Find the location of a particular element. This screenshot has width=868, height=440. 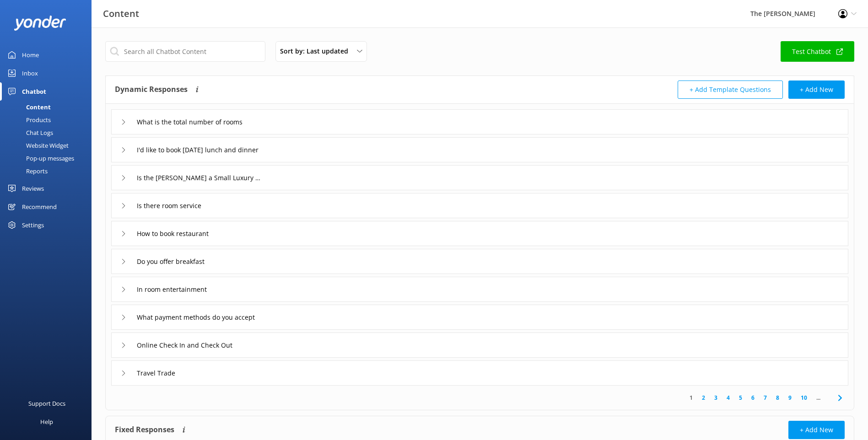

div: Recommend is located at coordinates (39, 207).